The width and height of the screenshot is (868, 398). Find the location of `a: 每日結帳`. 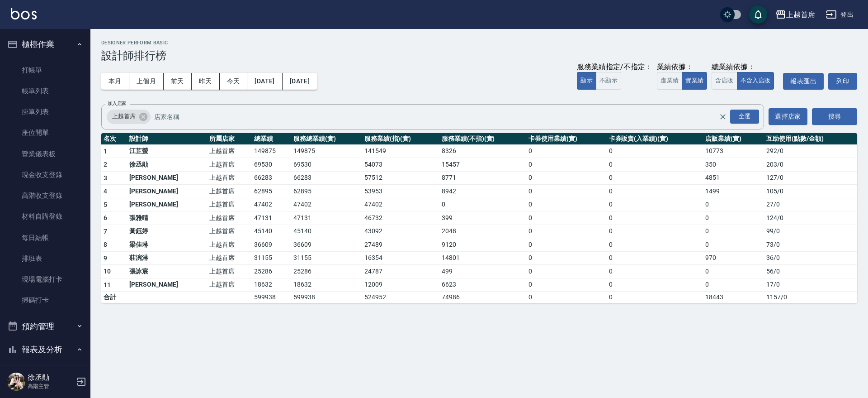

a: 每日結帳 is located at coordinates (46, 237).